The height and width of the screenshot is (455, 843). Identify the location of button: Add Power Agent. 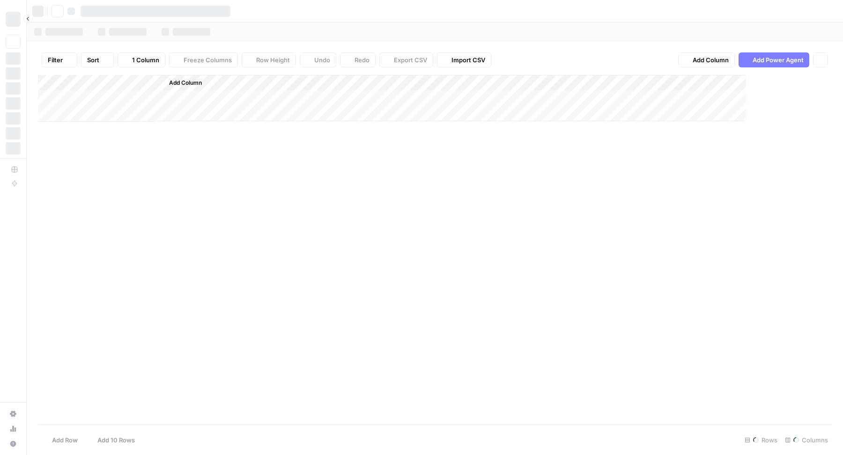
(773, 60).